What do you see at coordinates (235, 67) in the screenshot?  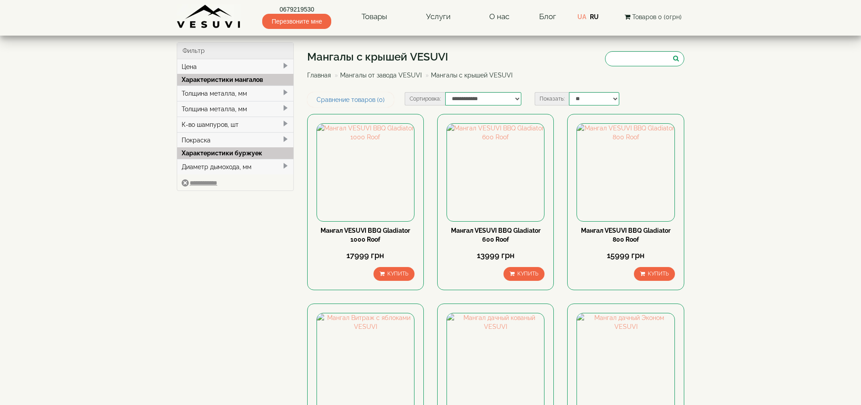 I see `div: Цена` at bounding box center [235, 67].